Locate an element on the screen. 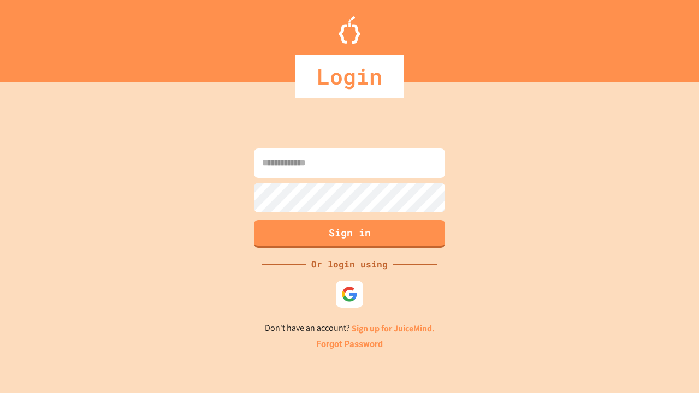 Image resolution: width=699 pixels, height=393 pixels. a: Forgot Password is located at coordinates (349, 344).